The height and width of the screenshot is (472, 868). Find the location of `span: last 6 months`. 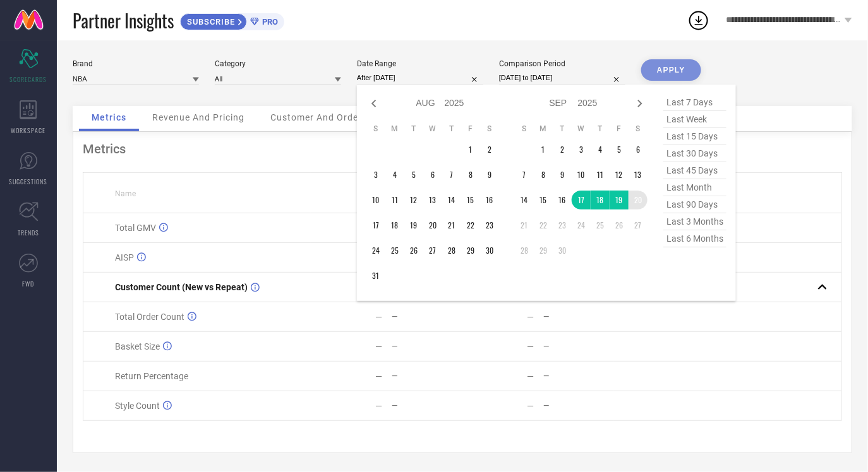

span: last 6 months is located at coordinates (694, 239).